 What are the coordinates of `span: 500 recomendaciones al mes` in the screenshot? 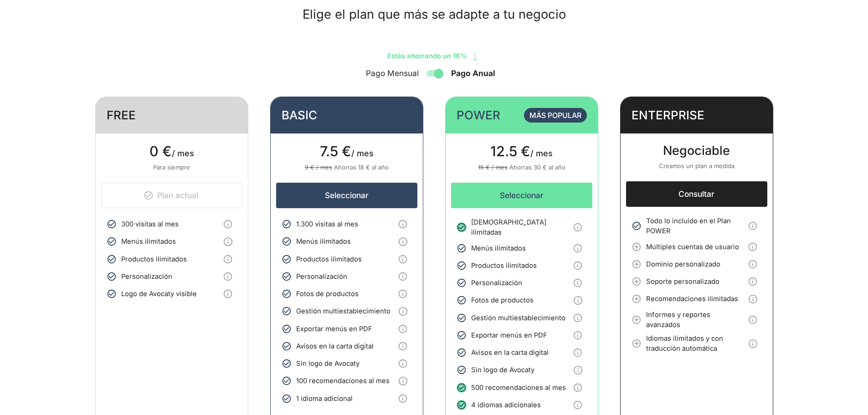 It's located at (521, 387).